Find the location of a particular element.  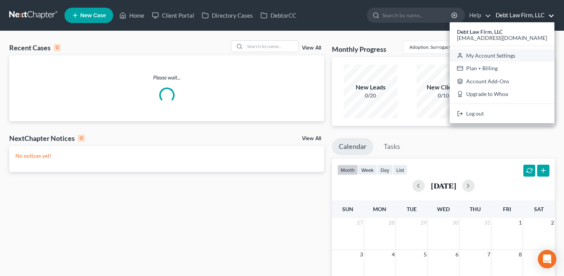

a: Directory Cases is located at coordinates (227, 15).